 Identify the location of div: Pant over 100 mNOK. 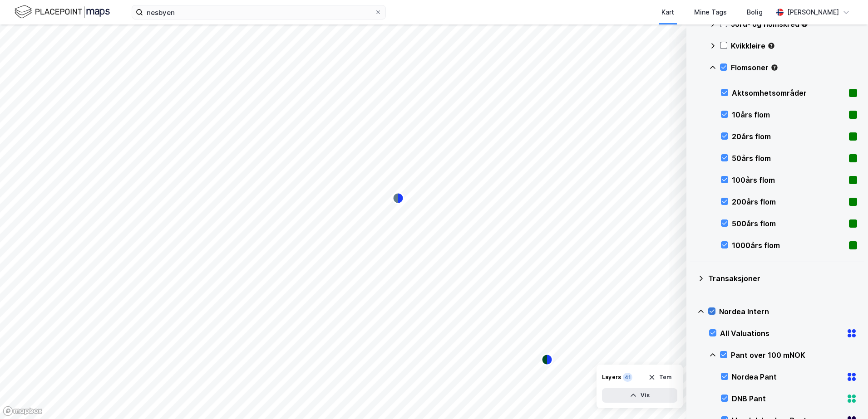
(794, 355).